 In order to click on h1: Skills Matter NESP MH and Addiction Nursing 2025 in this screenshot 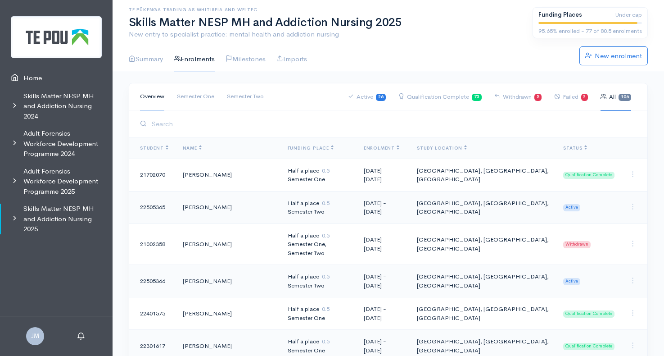, I will do `click(325, 23)`.